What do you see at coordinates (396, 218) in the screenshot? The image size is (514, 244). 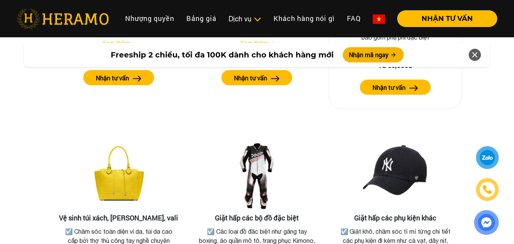 I see `h3: Giặt hấp các phụ kiện khác` at bounding box center [396, 218].